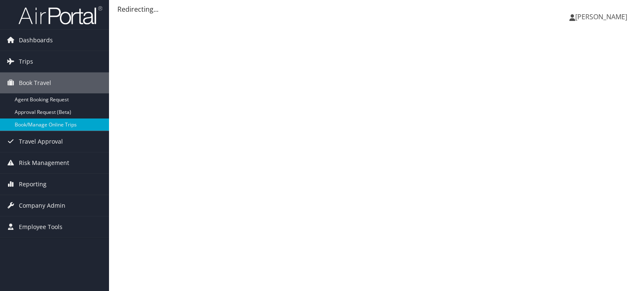 This screenshot has height=291, width=644. I want to click on img: airportal-logo.png, so click(61, 15).